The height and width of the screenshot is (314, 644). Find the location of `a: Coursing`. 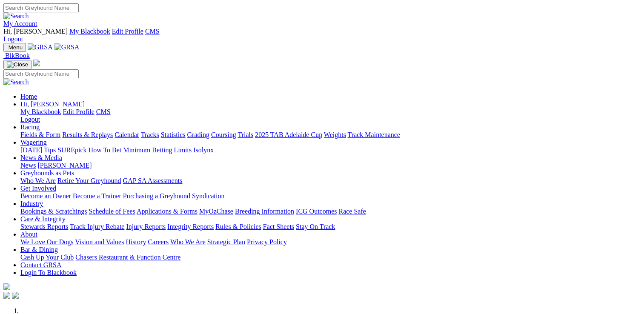

a: Coursing is located at coordinates (223, 134).